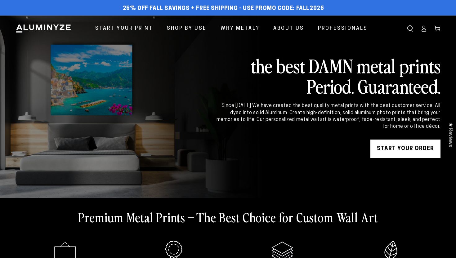 This screenshot has height=258, width=456. I want to click on a: Start Your Print, so click(124, 29).